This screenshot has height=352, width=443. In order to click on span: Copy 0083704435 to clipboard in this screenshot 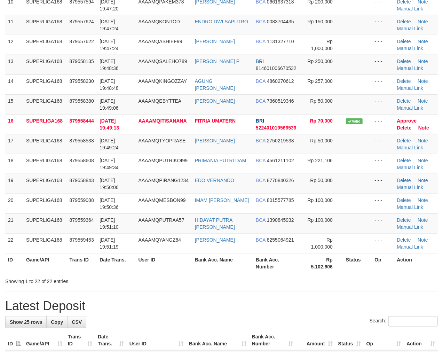, I will do `click(280, 22)`.